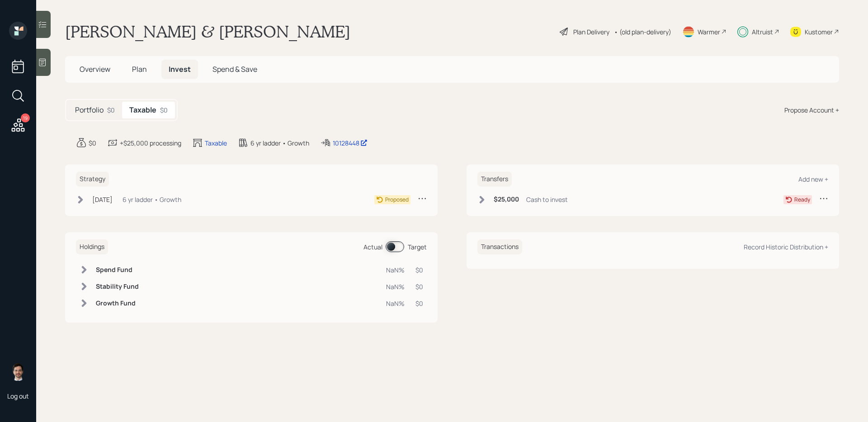  What do you see at coordinates (92, 247) in the screenshot?
I see `h6: Holdings` at bounding box center [92, 247].